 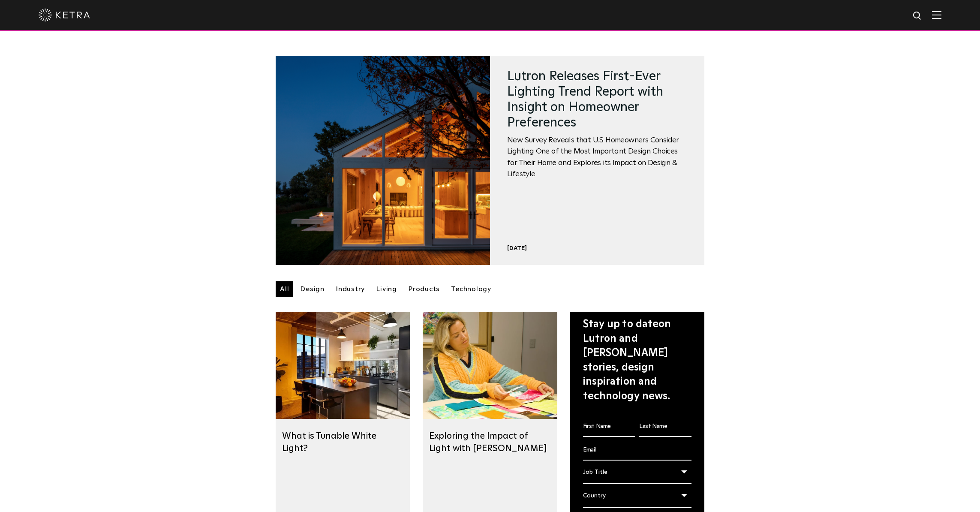 I want to click on a: What is Tunable White Light?, so click(x=329, y=442).